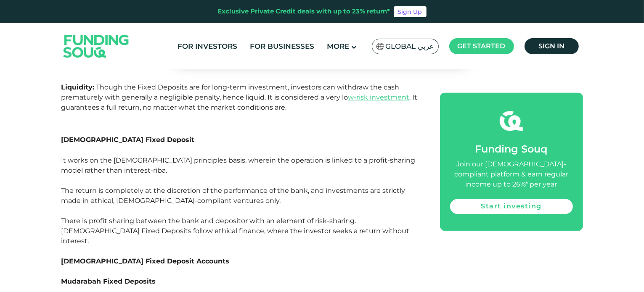 The height and width of the screenshot is (292, 644). I want to click on a: Sign Up, so click(410, 12).